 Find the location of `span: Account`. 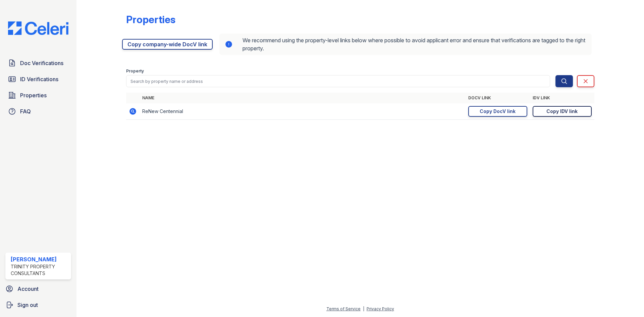

span: Account is located at coordinates (28, 288).